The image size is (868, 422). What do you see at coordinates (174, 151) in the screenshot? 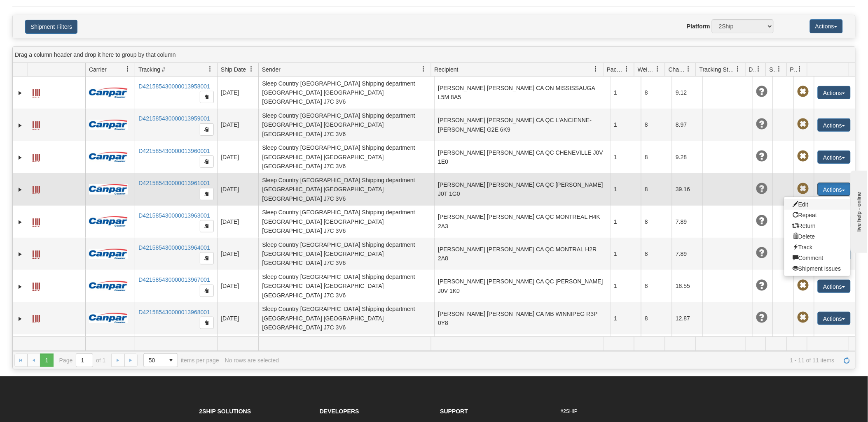
I see `a: D421585430000013960001` at bounding box center [174, 151].